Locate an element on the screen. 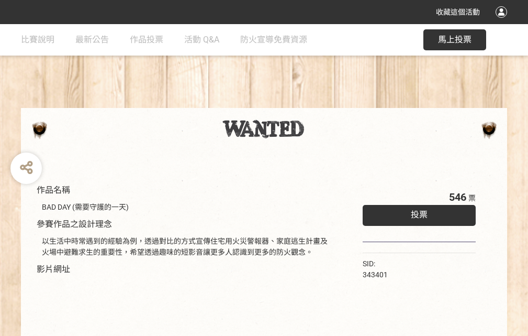  span: 投票 is located at coordinates (419, 214).